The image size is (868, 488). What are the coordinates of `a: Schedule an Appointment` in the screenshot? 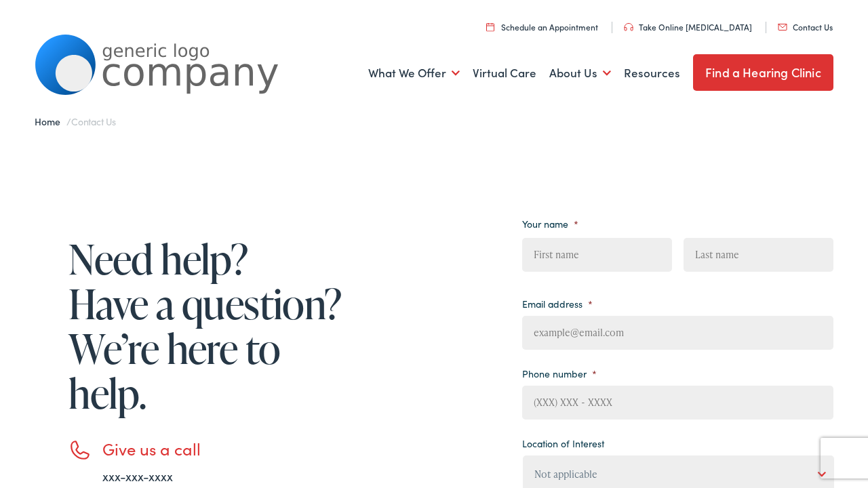 It's located at (542, 27).